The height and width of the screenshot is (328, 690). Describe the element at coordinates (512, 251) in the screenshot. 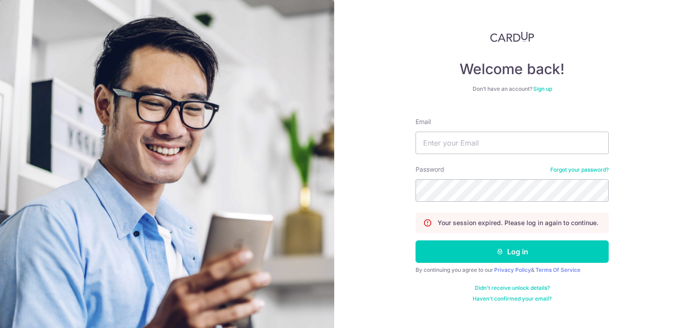

I see `button: Log in` at that location.